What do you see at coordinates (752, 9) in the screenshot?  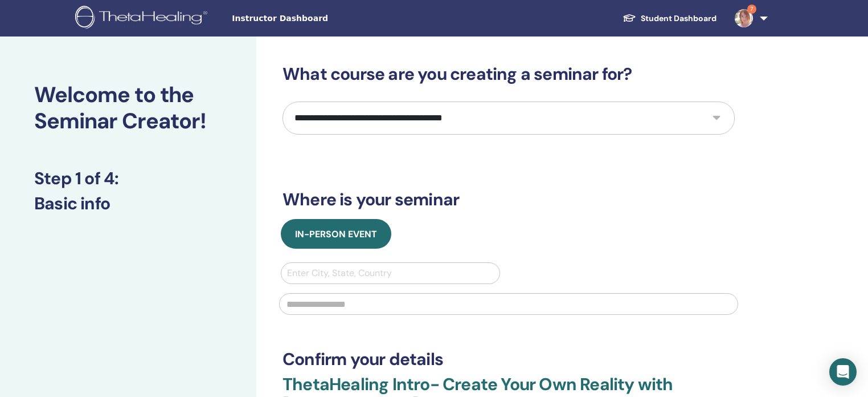 I see `span: 7` at bounding box center [752, 9].